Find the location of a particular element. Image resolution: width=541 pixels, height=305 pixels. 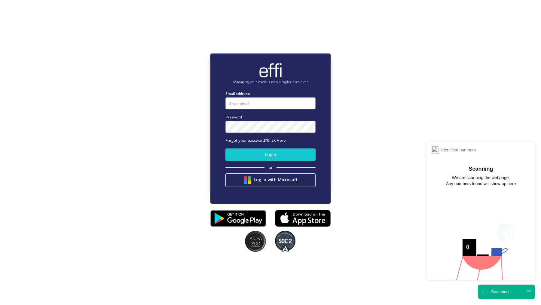

span: or is located at coordinates (270, 168).